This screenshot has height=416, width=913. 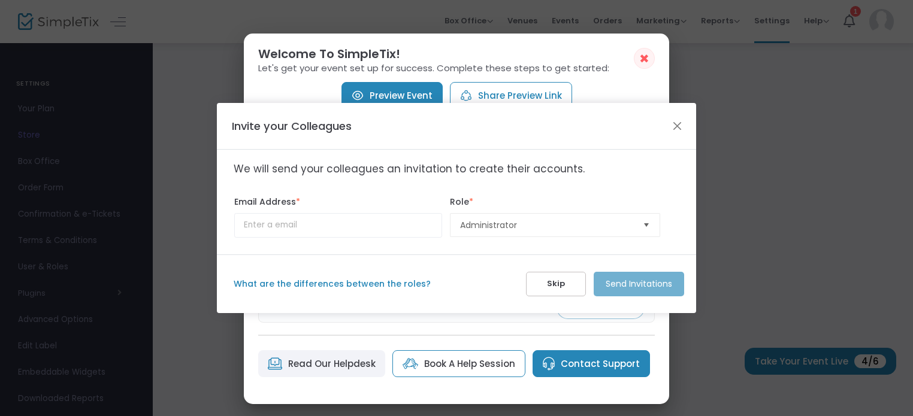 I want to click on span: Administrator, so click(x=546, y=225).